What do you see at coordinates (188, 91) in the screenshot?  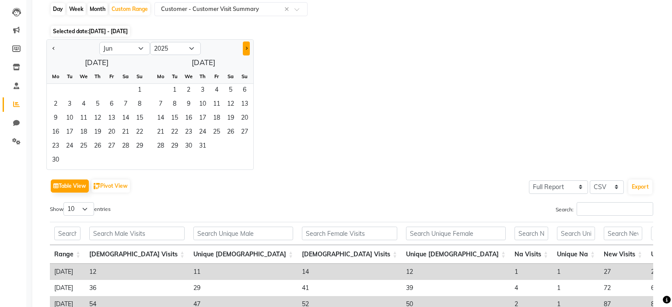 I see `div: Wednesday, July 2, 2025` at bounding box center [188, 91].